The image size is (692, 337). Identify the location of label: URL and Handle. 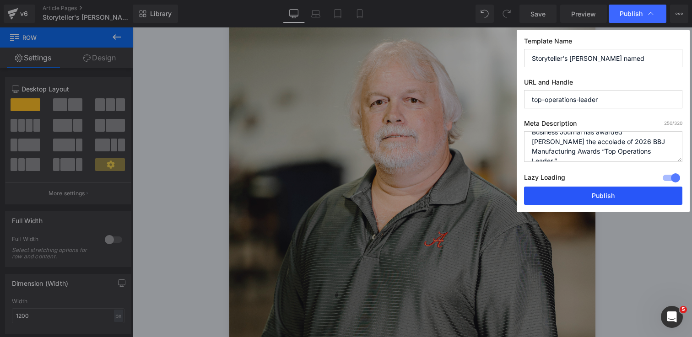
(603, 84).